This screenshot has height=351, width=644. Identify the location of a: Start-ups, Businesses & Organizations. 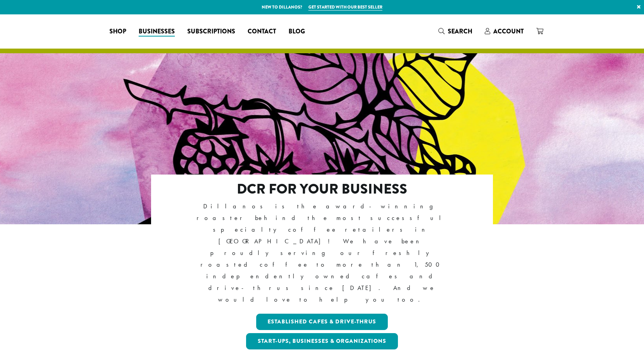
(322, 342).